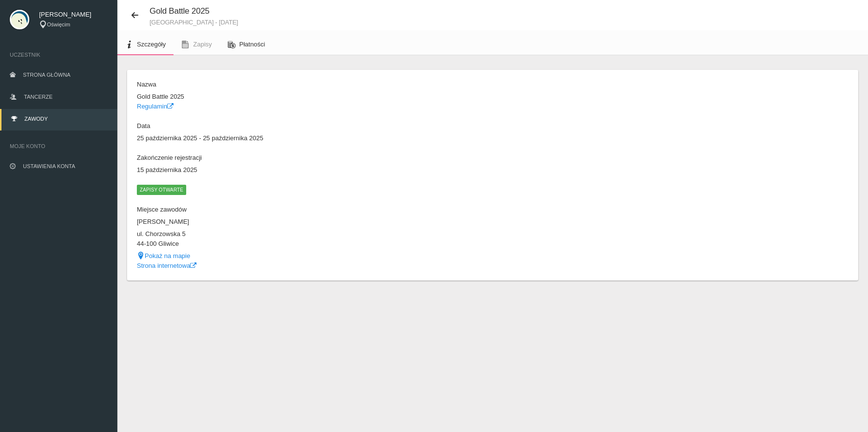  Describe the element at coordinates (20, 20) in the screenshot. I see `img: svg` at that location.